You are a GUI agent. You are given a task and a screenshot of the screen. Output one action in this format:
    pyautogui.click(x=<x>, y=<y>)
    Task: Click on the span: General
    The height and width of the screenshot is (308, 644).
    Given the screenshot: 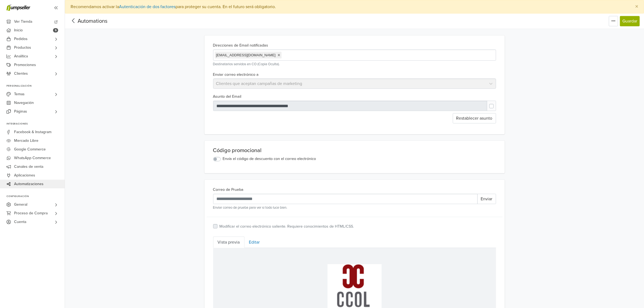 What is the action you would take?
    pyautogui.click(x=21, y=205)
    